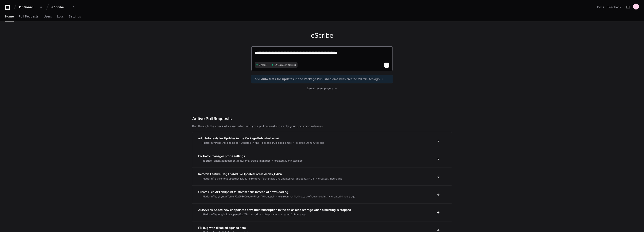 The width and height of the screenshot is (644, 232). Describe the element at coordinates (289, 161) in the screenshot. I see `span: created 30 minutes ago` at that location.